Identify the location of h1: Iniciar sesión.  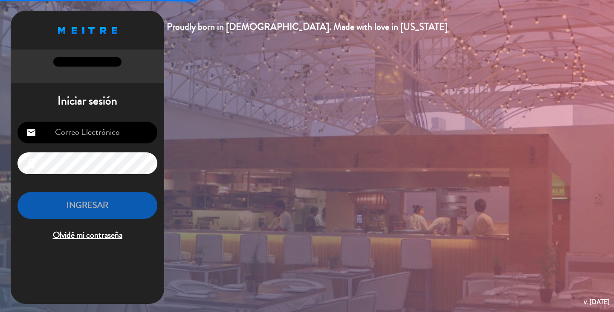
(87, 101).